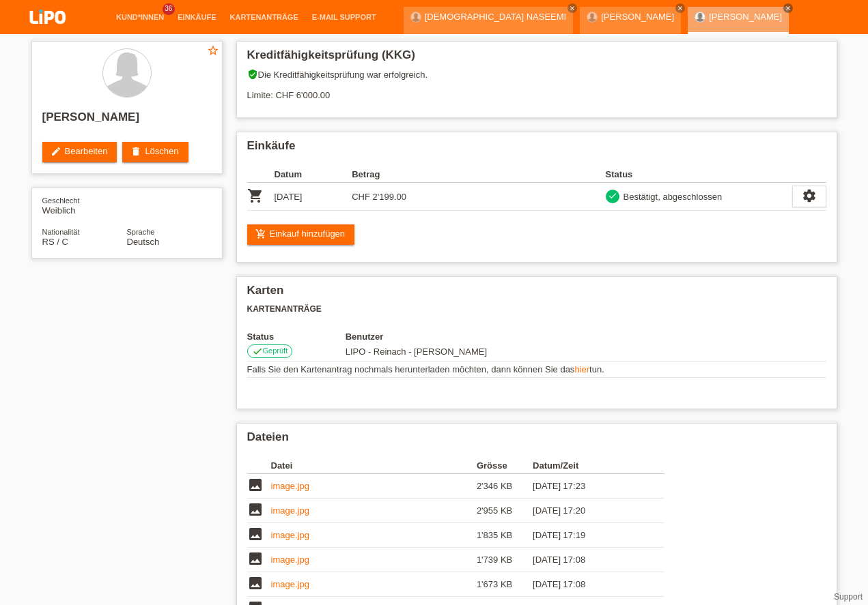 The image size is (868, 605). I want to click on h2: Dateien, so click(537, 441).